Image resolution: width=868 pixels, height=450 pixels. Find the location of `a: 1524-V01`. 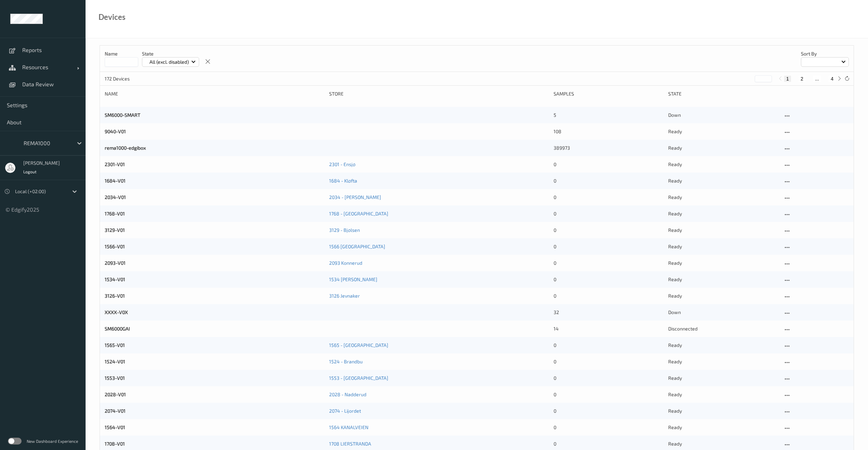

a: 1524-V01 is located at coordinates (115, 361).